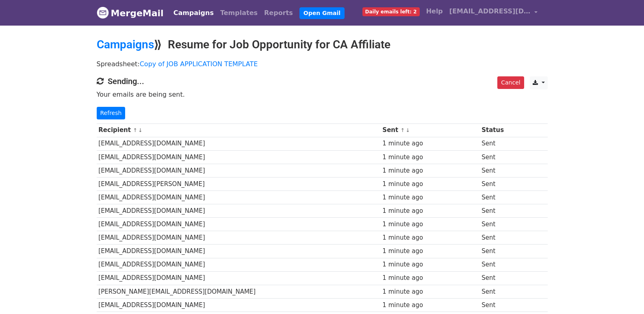 The image size is (644, 314). I want to click on a: Cancel, so click(510, 82).